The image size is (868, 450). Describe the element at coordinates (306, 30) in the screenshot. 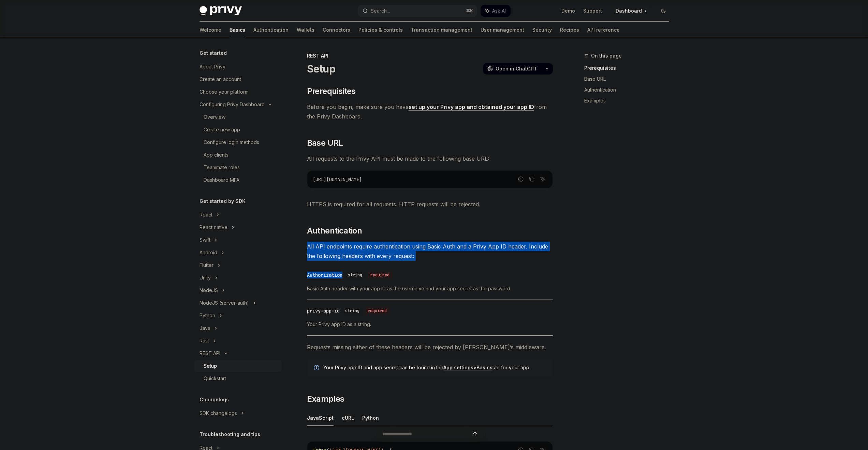

I see `a: Wallets` at that location.